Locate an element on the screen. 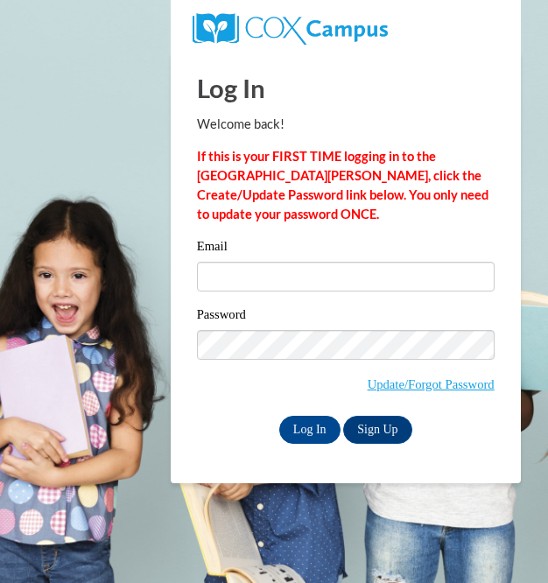 Image resolution: width=548 pixels, height=583 pixels. a: Sign Up is located at coordinates (377, 430).